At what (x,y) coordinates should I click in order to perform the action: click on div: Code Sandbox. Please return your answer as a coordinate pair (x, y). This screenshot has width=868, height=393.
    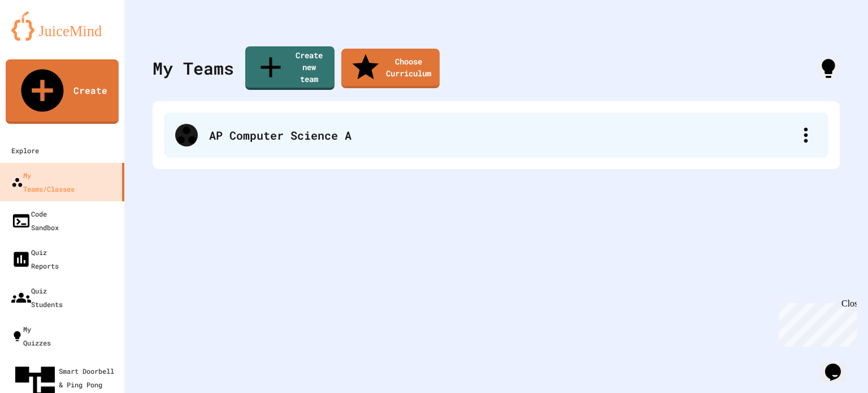
    Looking at the image, I should click on (35, 221).